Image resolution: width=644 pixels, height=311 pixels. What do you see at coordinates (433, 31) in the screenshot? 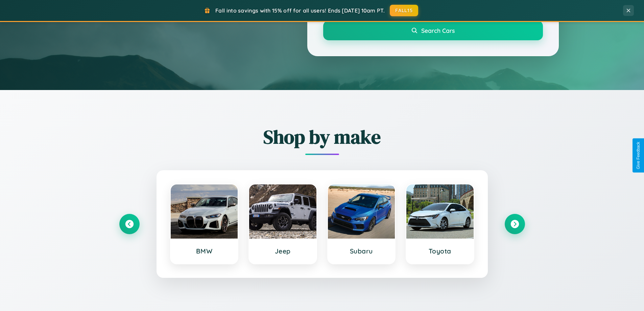
I see `button: Search Cars` at bounding box center [433, 31].